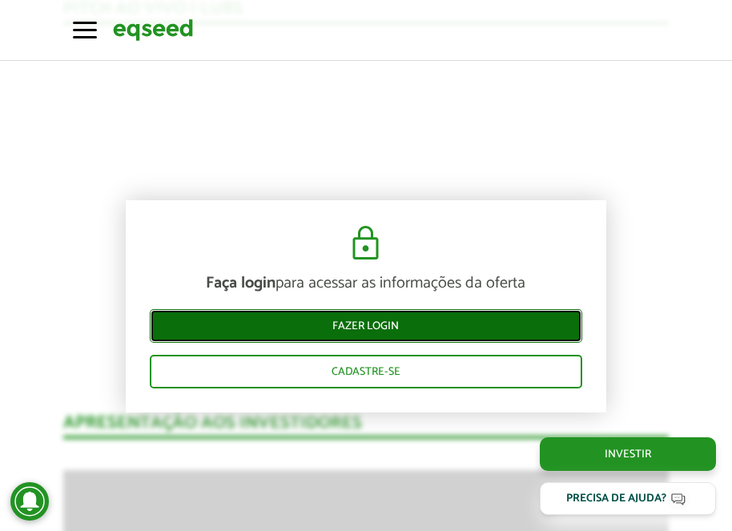 The image size is (732, 531). Describe the element at coordinates (366, 326) in the screenshot. I see `a: Fazer login` at that location.